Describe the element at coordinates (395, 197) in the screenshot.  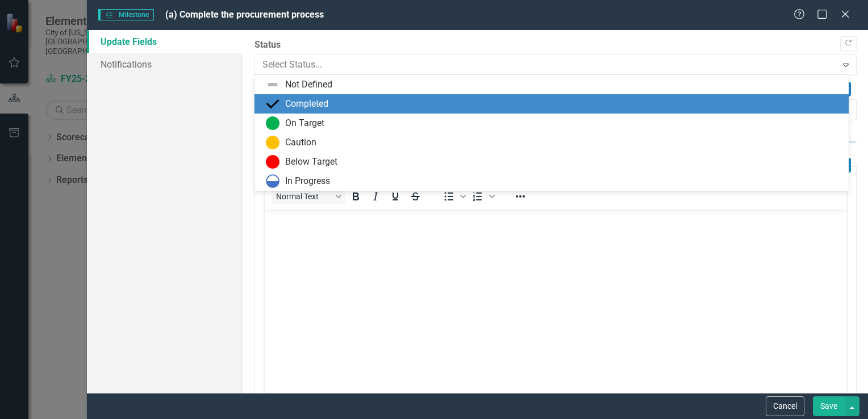
I see `button: Underline` at that location.